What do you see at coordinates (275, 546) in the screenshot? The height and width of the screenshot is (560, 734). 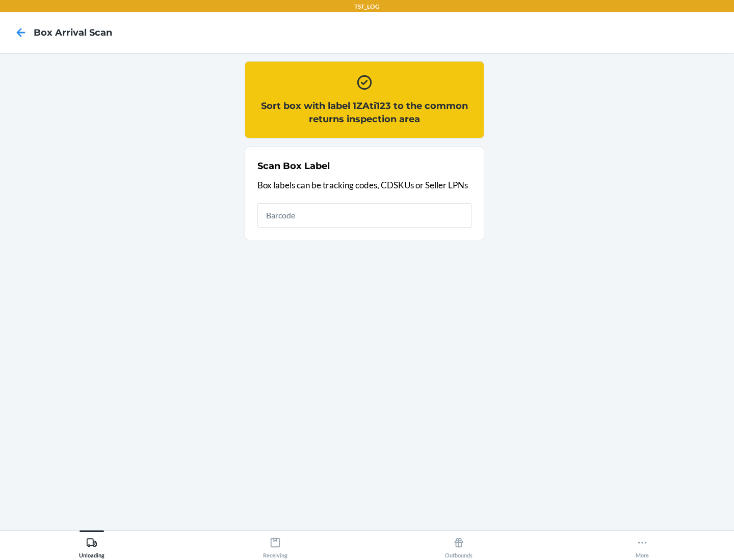 I see `div: Receiving` at bounding box center [275, 546].